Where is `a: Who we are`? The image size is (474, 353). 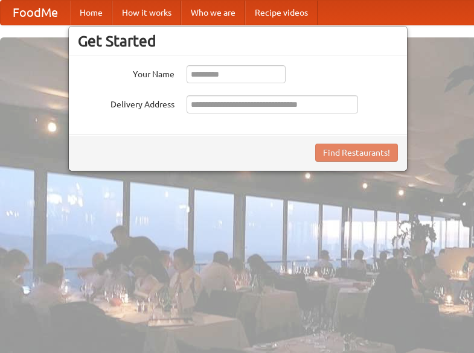
a: Who we are is located at coordinates (213, 13).